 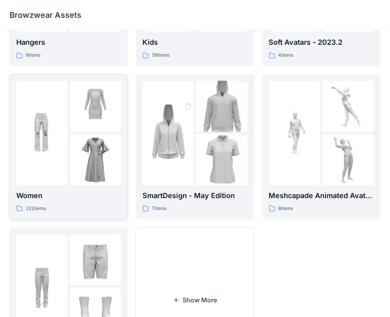 I want to click on p: Soft Avatars - 2023.2, so click(x=321, y=42).